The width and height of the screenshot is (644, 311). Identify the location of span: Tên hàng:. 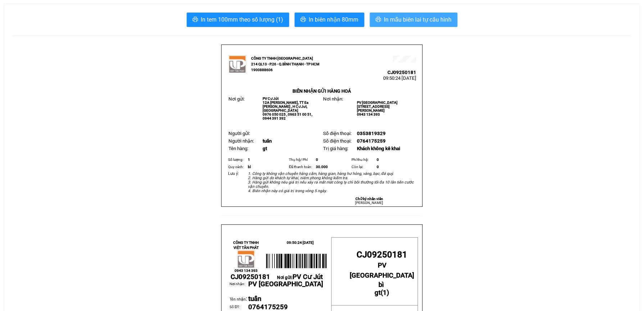
(238, 148).